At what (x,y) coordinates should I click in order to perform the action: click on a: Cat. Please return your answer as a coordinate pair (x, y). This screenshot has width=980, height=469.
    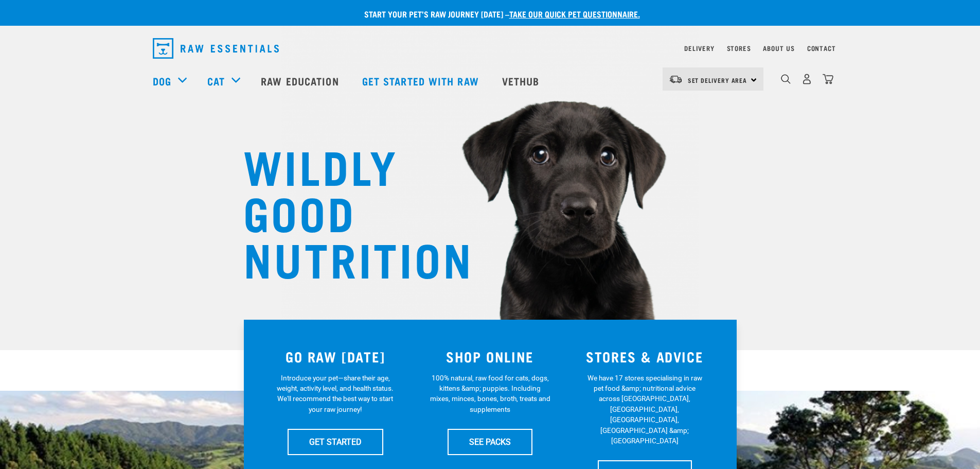
    Looking at the image, I should click on (216, 80).